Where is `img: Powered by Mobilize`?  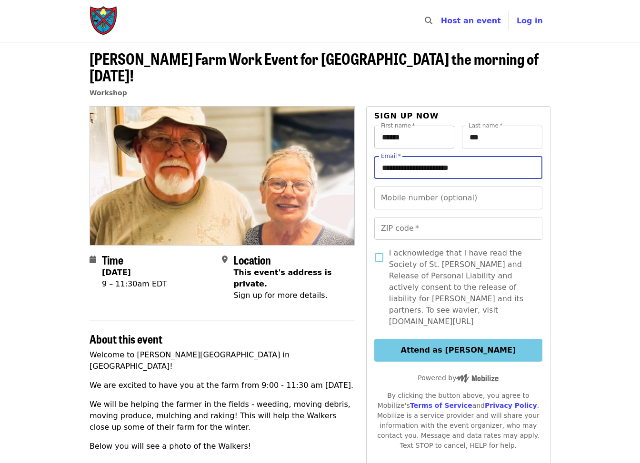 img: Powered by Mobilize is located at coordinates (477, 379).